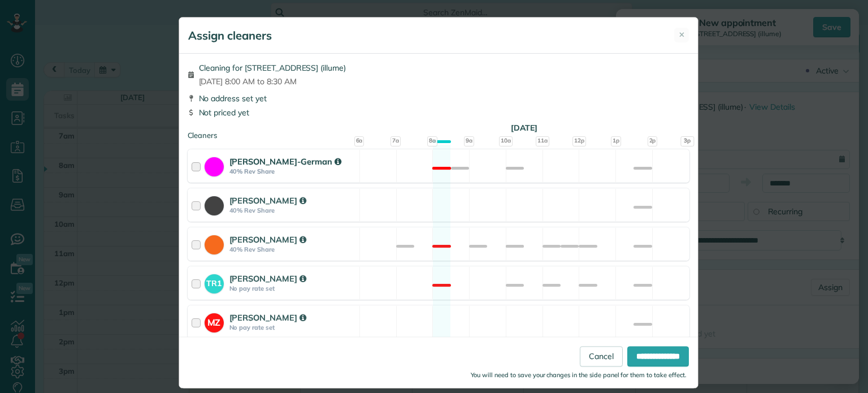 The width and height of the screenshot is (868, 393). I want to click on a: Cancel, so click(601, 356).